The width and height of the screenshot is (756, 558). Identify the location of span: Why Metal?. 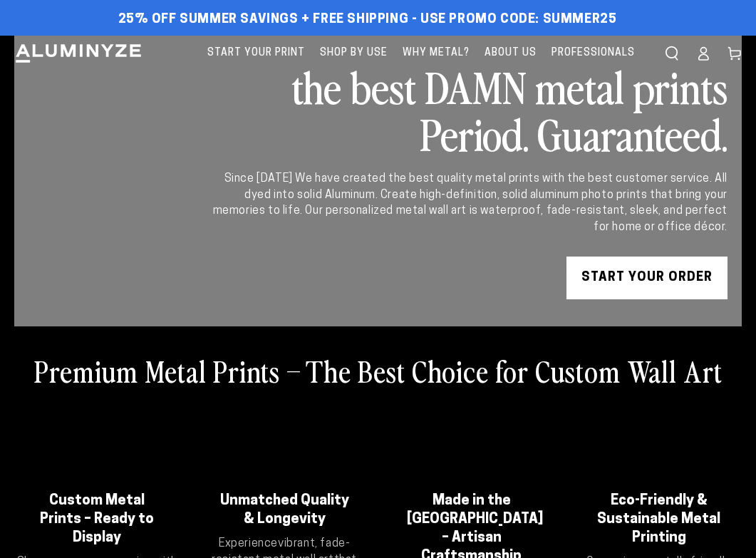
(436, 53).